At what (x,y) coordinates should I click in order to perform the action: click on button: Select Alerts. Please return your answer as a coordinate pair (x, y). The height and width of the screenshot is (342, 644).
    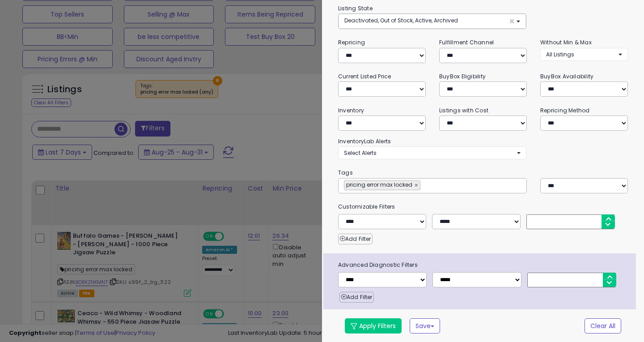
    Looking at the image, I should click on (432, 153).